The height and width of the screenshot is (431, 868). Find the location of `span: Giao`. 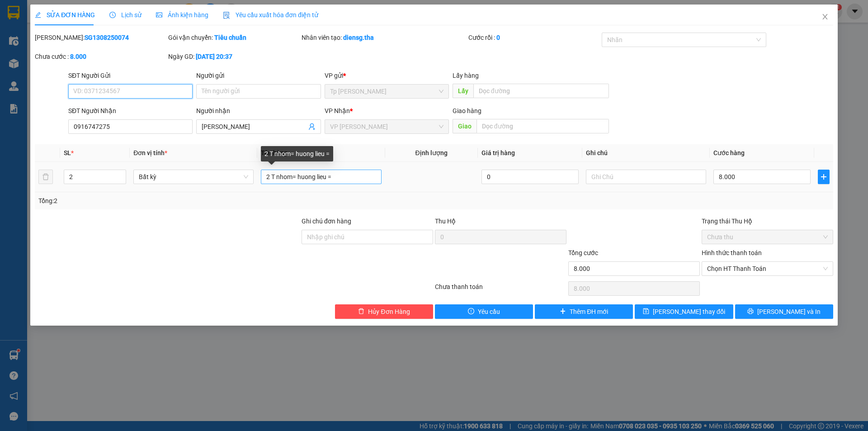

span: Giao is located at coordinates (464, 126).